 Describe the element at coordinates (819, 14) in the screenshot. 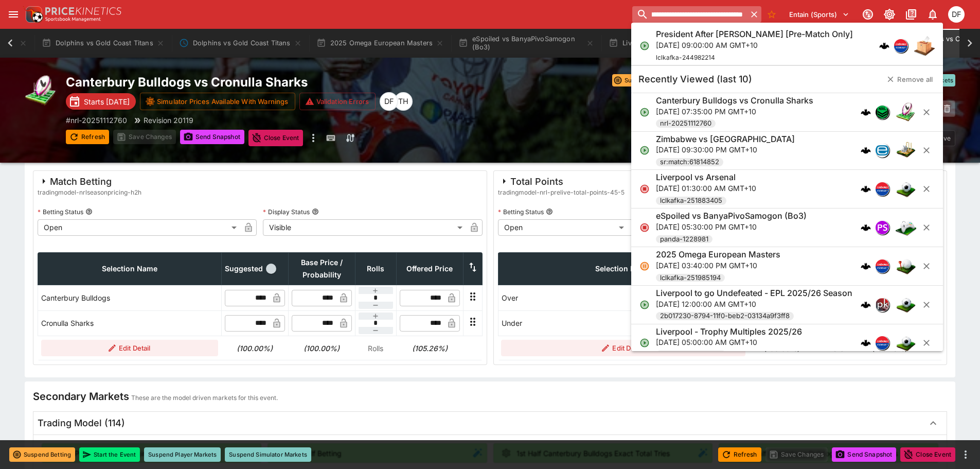

I see `button: Select Tenant` at that location.